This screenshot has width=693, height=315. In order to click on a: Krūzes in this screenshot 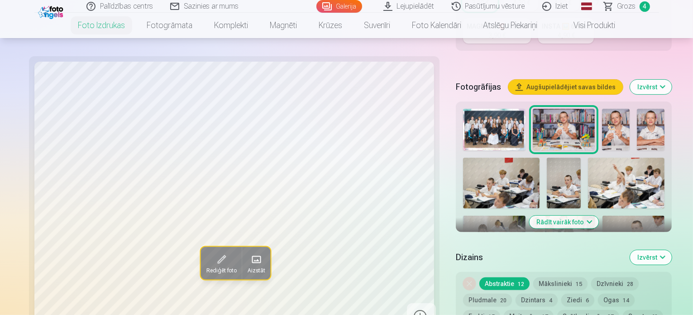, I will do `click(331, 25)`.